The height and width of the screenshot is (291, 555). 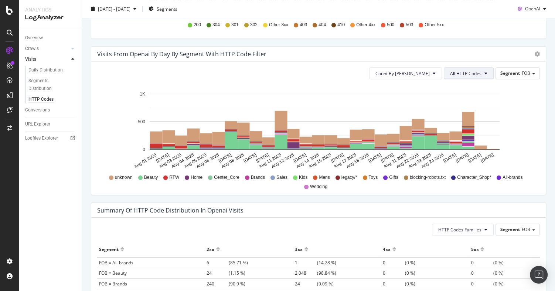 What do you see at coordinates (227, 262) in the screenshot?
I see `span: (85.71 %)` at bounding box center [227, 262].